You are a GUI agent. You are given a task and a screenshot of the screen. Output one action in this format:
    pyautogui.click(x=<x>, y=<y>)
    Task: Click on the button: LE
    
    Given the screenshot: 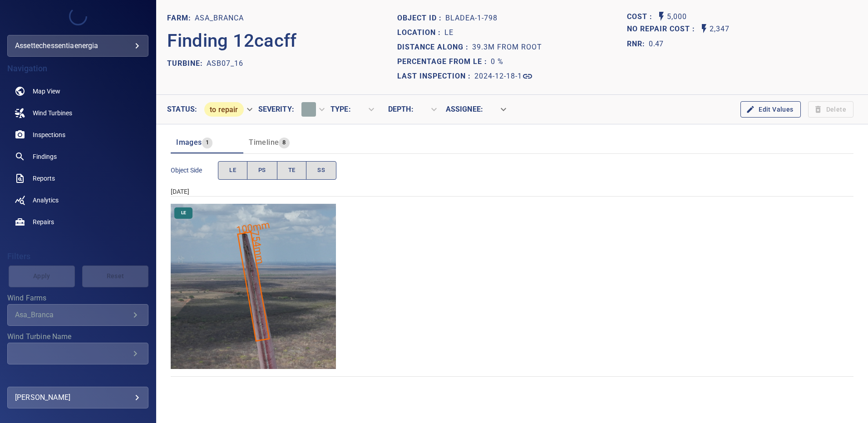 What is the action you would take?
    pyautogui.click(x=232, y=170)
    